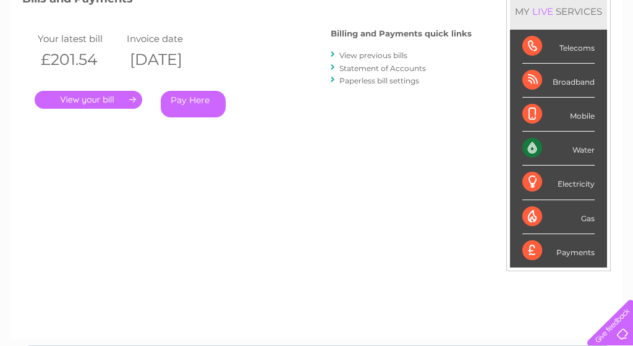 The height and width of the screenshot is (346, 633). I want to click on div: Electricity, so click(558, 182).